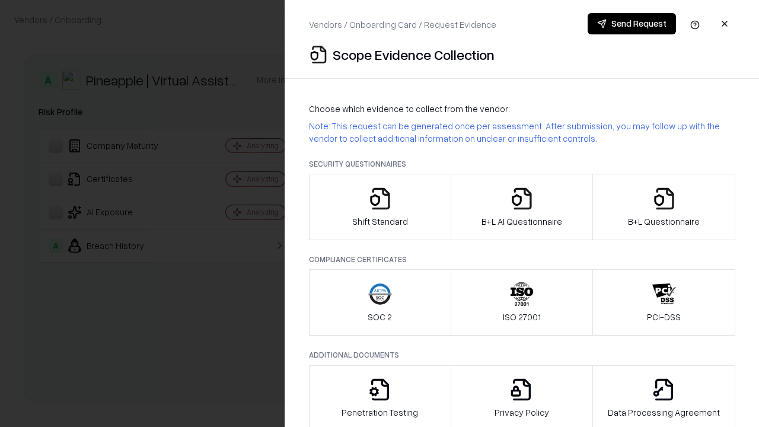 This screenshot has height=427, width=759. I want to click on button: B+L AI Questionnaire, so click(522, 207).